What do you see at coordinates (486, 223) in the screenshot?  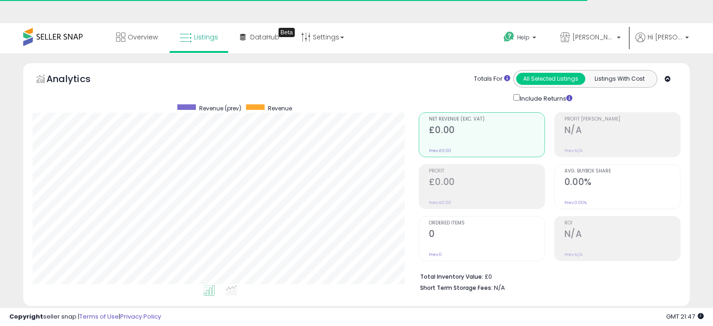 I see `span: Ordered Items` at bounding box center [486, 223].